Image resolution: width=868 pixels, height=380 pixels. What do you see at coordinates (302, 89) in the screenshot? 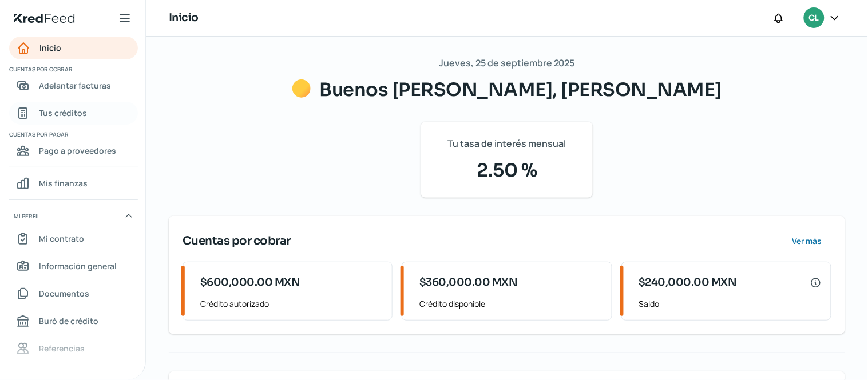
I see `img: Saludos` at bounding box center [302, 89].